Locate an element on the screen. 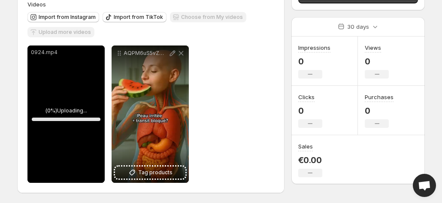 This screenshot has width=442, height=203. h3: Impressions is located at coordinates (314, 48).